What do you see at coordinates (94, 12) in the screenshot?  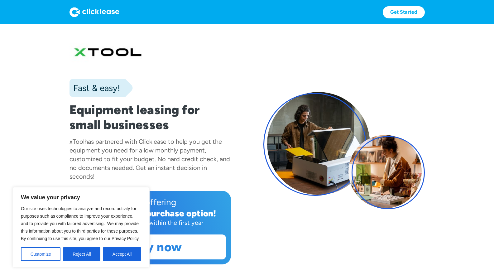 I see `img: Logo` at bounding box center [94, 12].